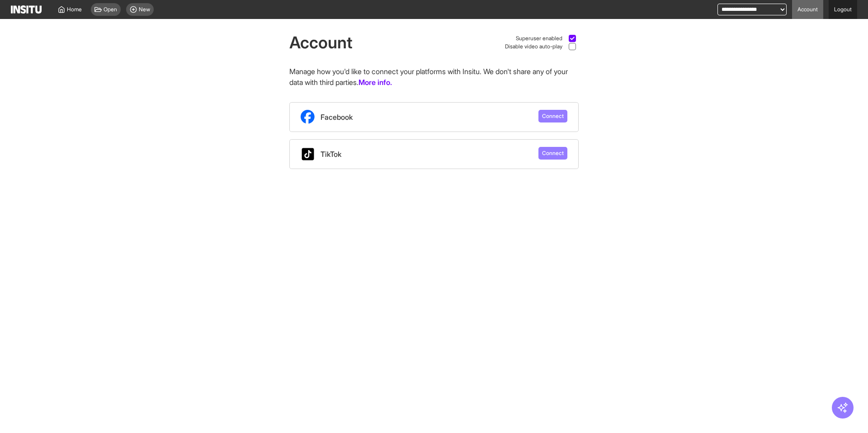  Describe the element at coordinates (321, 42) in the screenshot. I see `h1: Account` at that location.